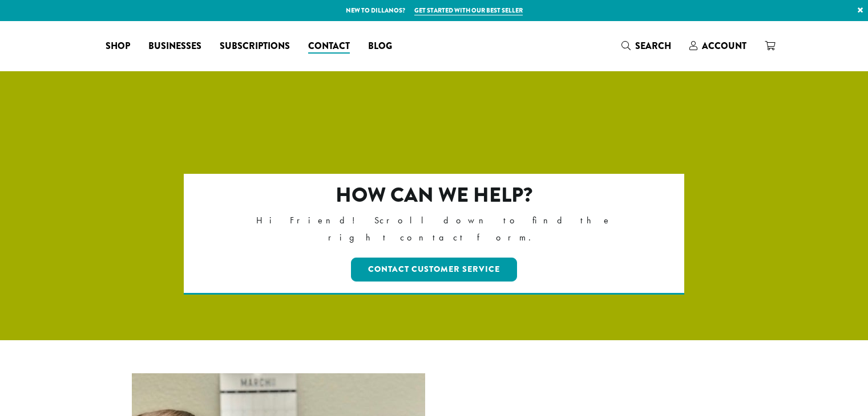 Image resolution: width=868 pixels, height=416 pixels. Describe the element at coordinates (380, 46) in the screenshot. I see `span: Blog` at that location.